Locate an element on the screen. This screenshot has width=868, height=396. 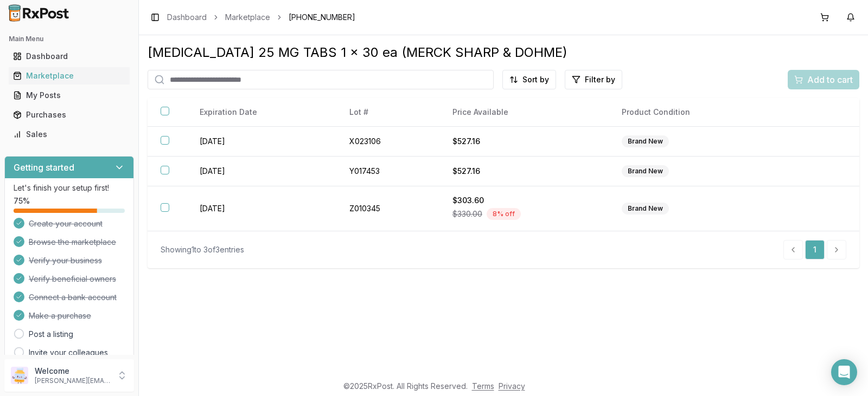
td: Z010345 is located at coordinates (388, 209).